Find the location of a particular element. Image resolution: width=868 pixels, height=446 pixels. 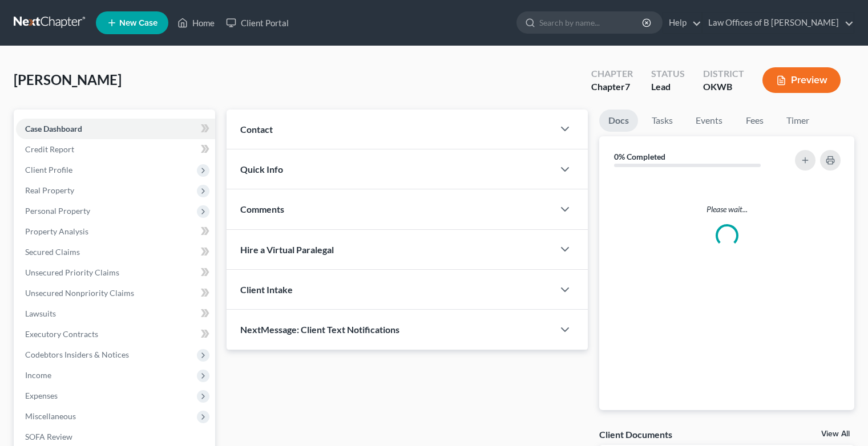

a: Client Portal is located at coordinates (257, 23).